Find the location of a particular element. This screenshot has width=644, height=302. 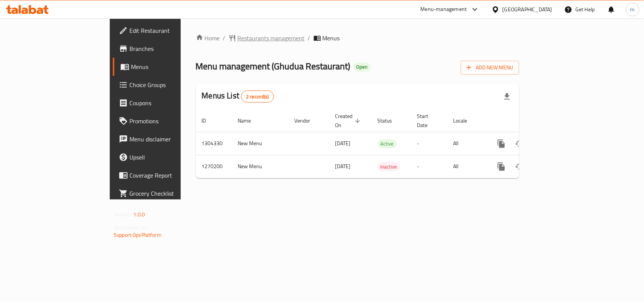

span: Active is located at coordinates (387, 144).